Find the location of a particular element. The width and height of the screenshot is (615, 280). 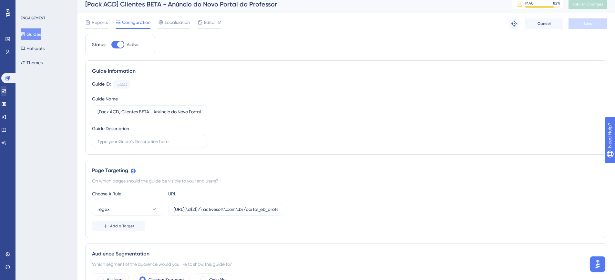

span: Reports is located at coordinates (100, 22).